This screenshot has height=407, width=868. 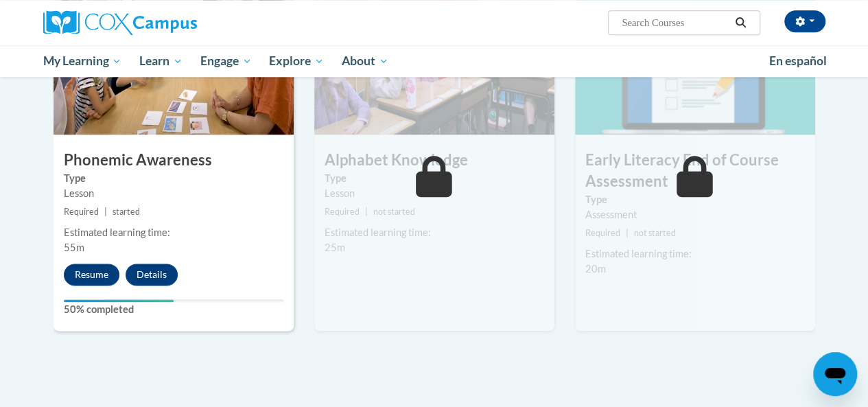 I want to click on button: Search, so click(x=740, y=23).